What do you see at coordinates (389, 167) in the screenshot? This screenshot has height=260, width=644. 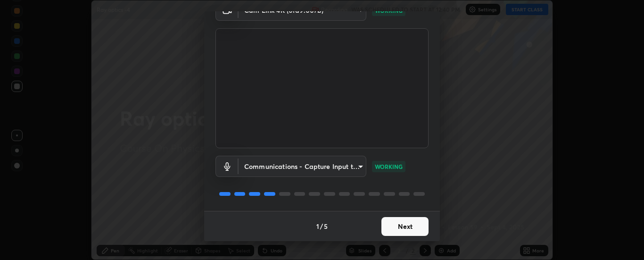 I see `p: WORKING` at bounding box center [389, 167].